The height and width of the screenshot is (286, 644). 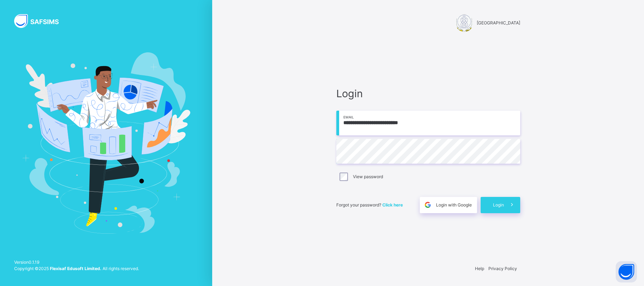 What do you see at coordinates (503, 268) in the screenshot?
I see `a: Privacy Policy` at bounding box center [503, 268].